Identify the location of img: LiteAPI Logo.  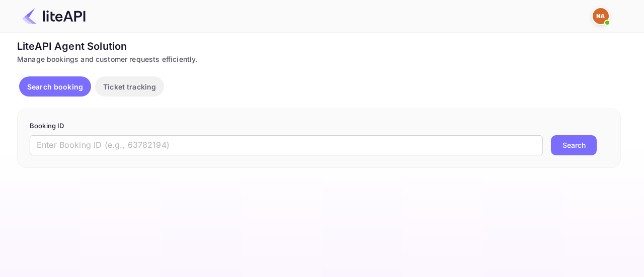
(54, 16).